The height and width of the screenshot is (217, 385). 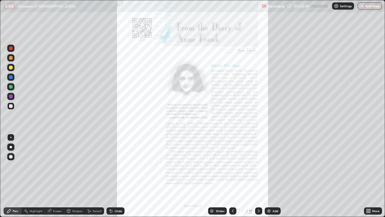 What do you see at coordinates (9, 6) in the screenshot?
I see `p: LIVE` at bounding box center [9, 6].